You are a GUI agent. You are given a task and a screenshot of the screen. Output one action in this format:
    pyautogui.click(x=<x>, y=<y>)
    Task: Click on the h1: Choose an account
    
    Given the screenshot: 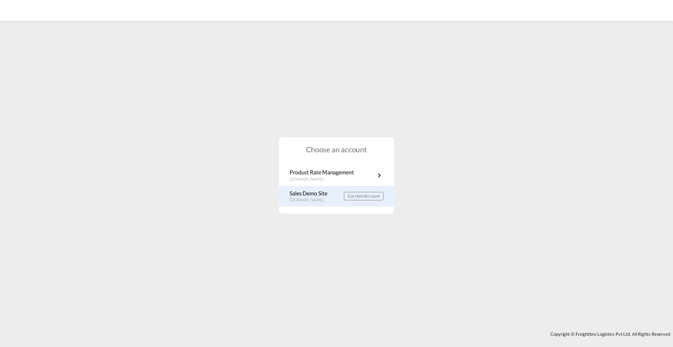 What is the action you would take?
    pyautogui.click(x=337, y=149)
    